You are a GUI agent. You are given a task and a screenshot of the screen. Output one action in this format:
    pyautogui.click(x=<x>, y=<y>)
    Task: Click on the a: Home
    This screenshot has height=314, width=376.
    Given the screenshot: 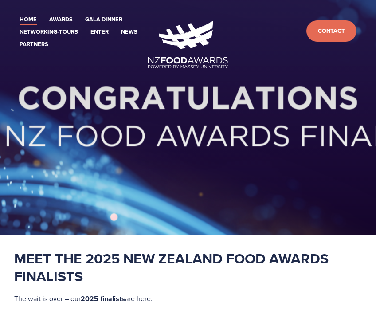 What is the action you would take?
    pyautogui.click(x=28, y=20)
    